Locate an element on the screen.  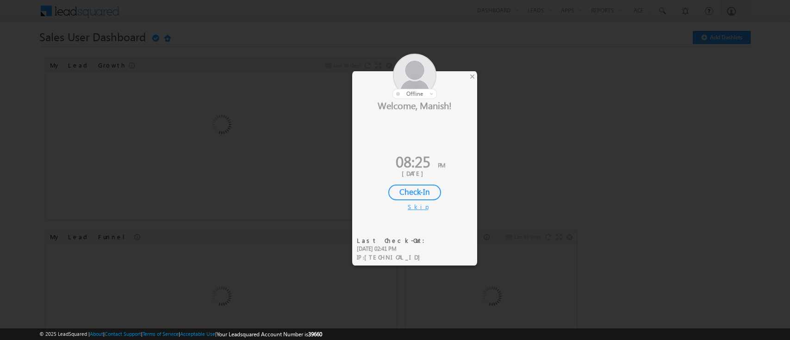
div: IP : is located at coordinates (393, 257).